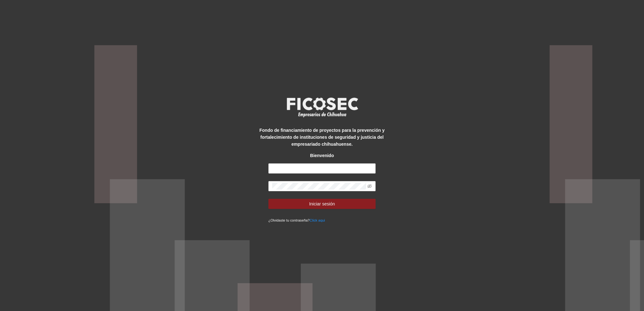  Describe the element at coordinates (322, 107) in the screenshot. I see `img: logo` at that location.